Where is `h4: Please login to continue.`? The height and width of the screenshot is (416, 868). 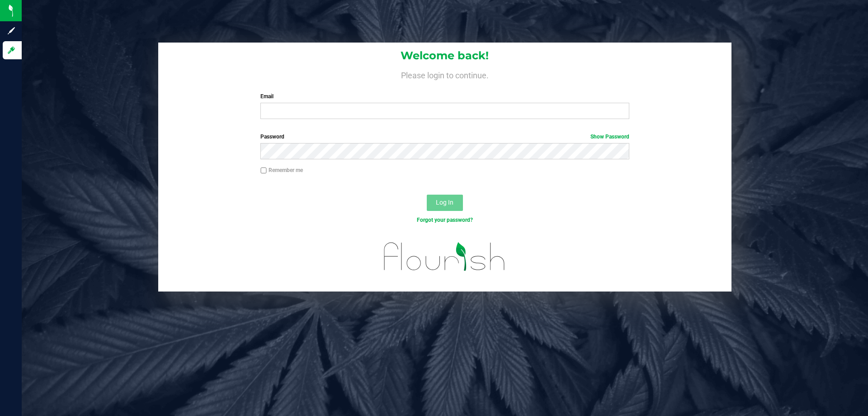
h4: Please login to continue. is located at coordinates (445, 74).